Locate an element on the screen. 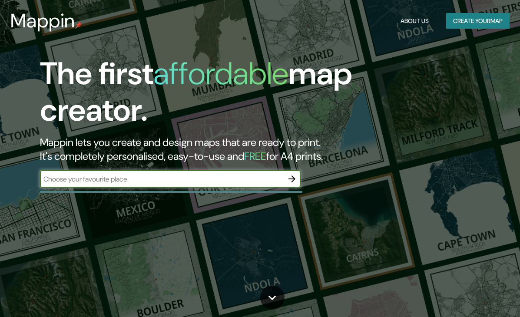 Image resolution: width=520 pixels, height=317 pixels. img: mappin-pin is located at coordinates (79, 25).